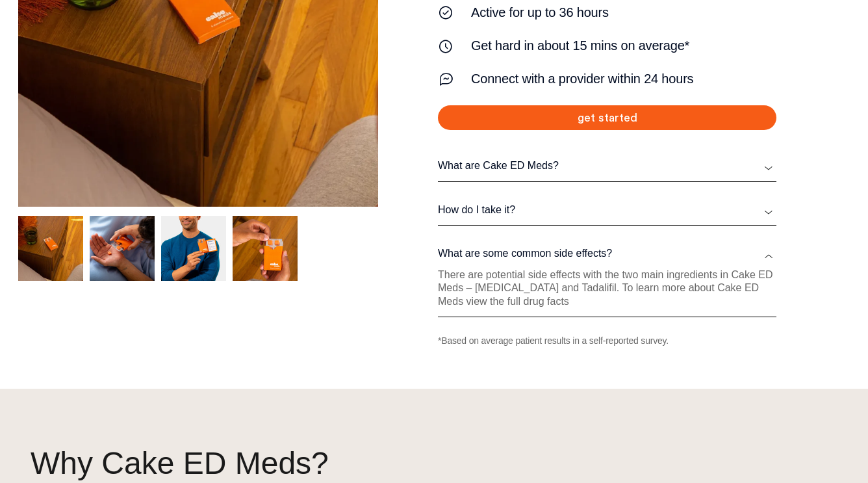 Image resolution: width=868 pixels, height=483 pixels. Describe the element at coordinates (50, 248) in the screenshot. I see `div: 1 / 4` at that location.